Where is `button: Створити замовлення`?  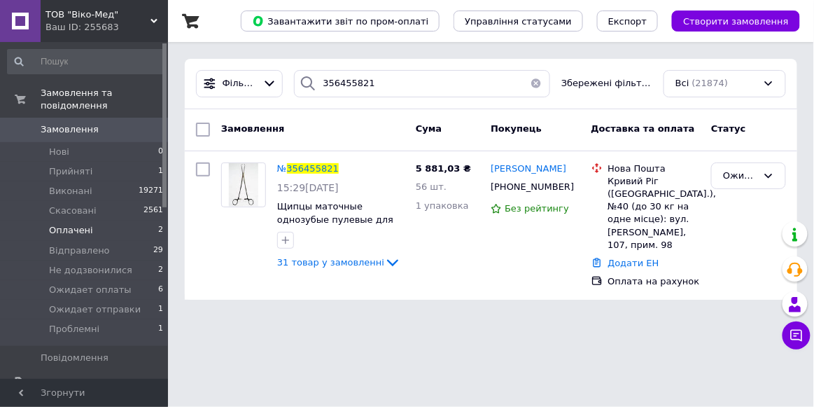
button: Створити замовлення is located at coordinates (736, 21).